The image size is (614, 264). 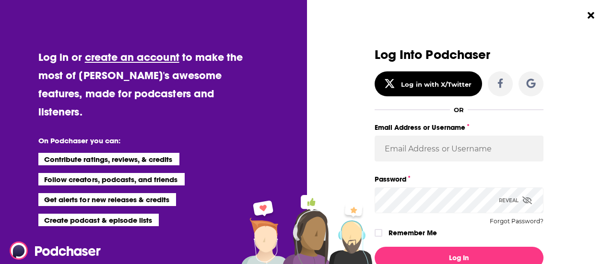 I want to click on button: Forgot Password?, so click(x=517, y=222).